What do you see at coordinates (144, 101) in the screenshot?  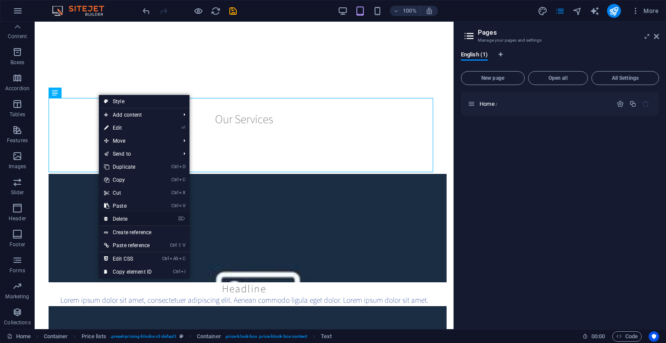 I see `a: Style` at bounding box center [144, 101].